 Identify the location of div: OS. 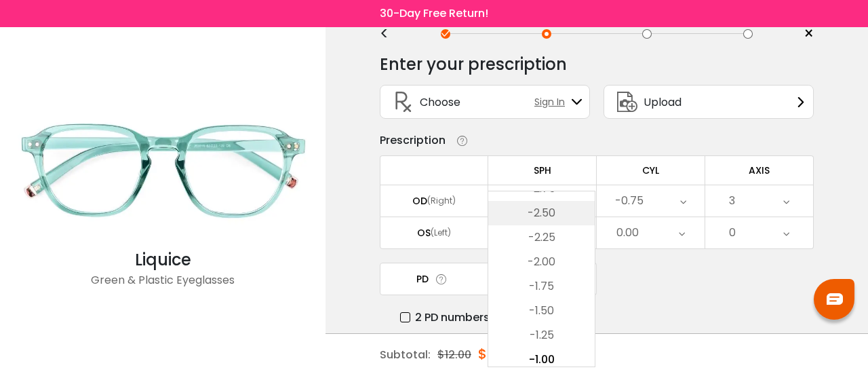
(423, 232).